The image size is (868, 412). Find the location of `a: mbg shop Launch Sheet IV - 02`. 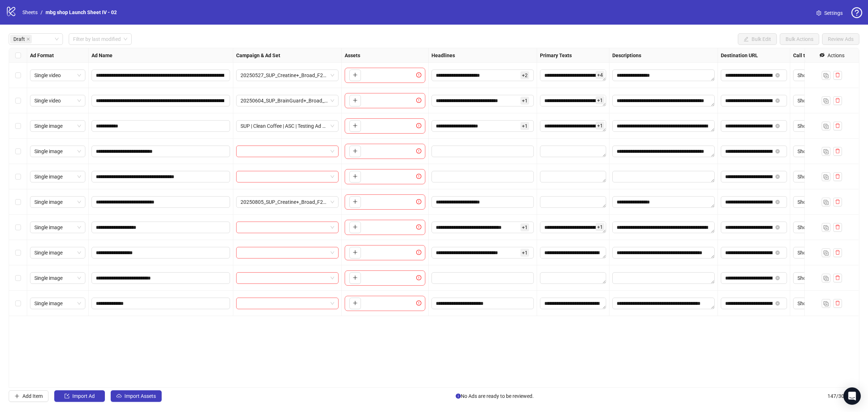

a: mbg shop Launch Sheet IV - 02 is located at coordinates (81, 12).